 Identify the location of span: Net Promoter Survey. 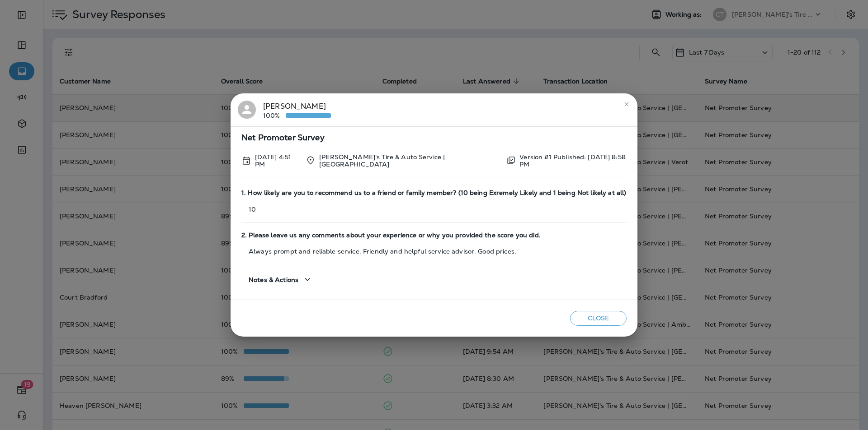
(434, 137).